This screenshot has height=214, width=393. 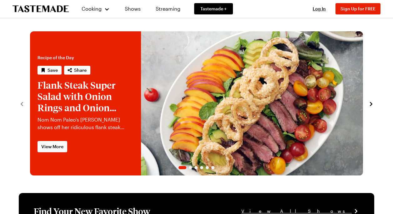 I want to click on div: 1 / 6, so click(x=196, y=103).